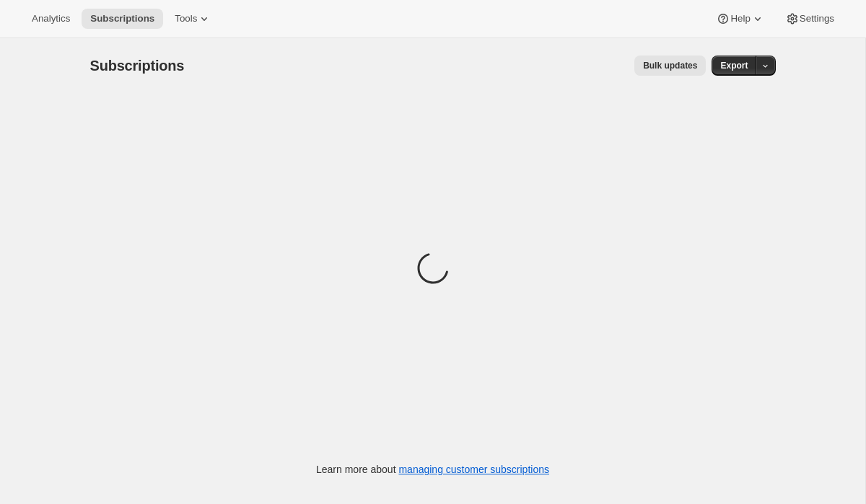 The height and width of the screenshot is (504, 866). I want to click on p: Learn more about, so click(432, 469).